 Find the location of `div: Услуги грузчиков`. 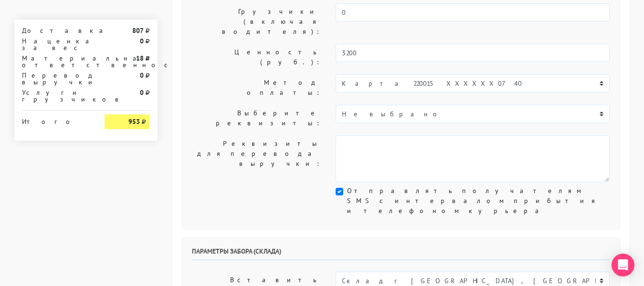

div: Услуги грузчиков is located at coordinates (56, 96).